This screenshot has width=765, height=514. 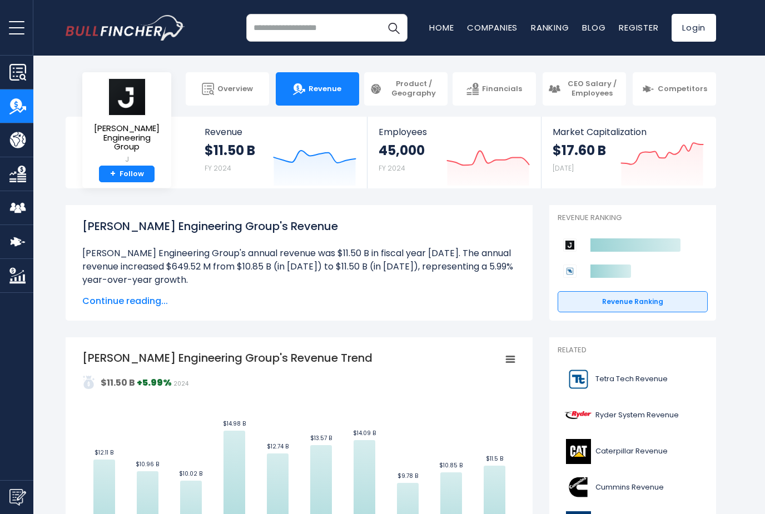 I want to click on span: Employees, so click(x=454, y=132).